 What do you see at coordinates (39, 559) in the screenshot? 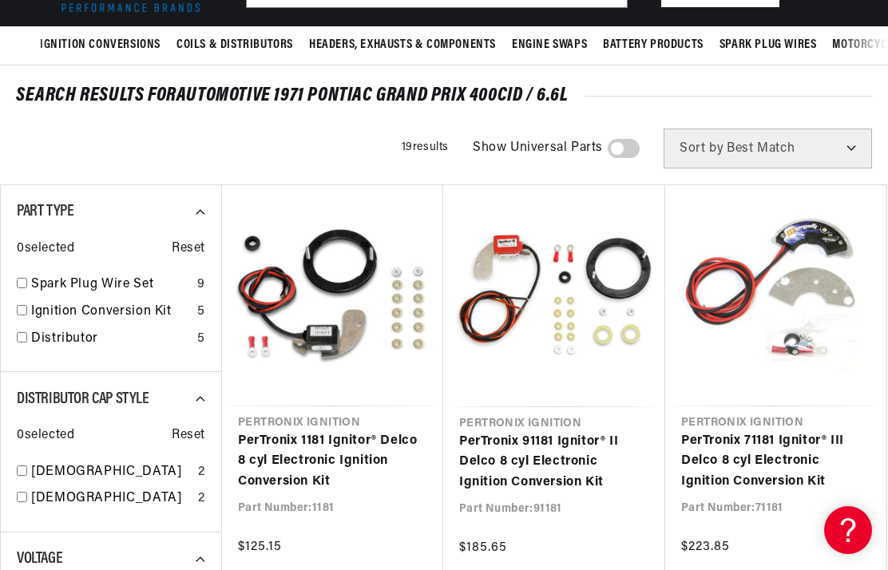
I see `span: Voltage` at bounding box center [39, 559].